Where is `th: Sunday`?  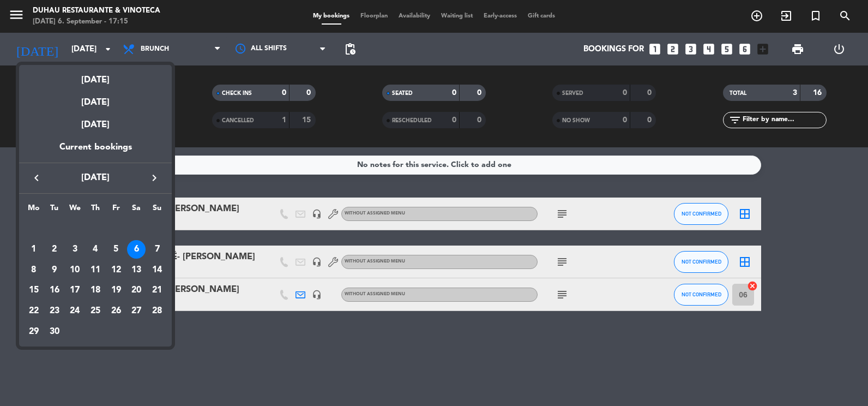
th: Sunday is located at coordinates (157, 210).